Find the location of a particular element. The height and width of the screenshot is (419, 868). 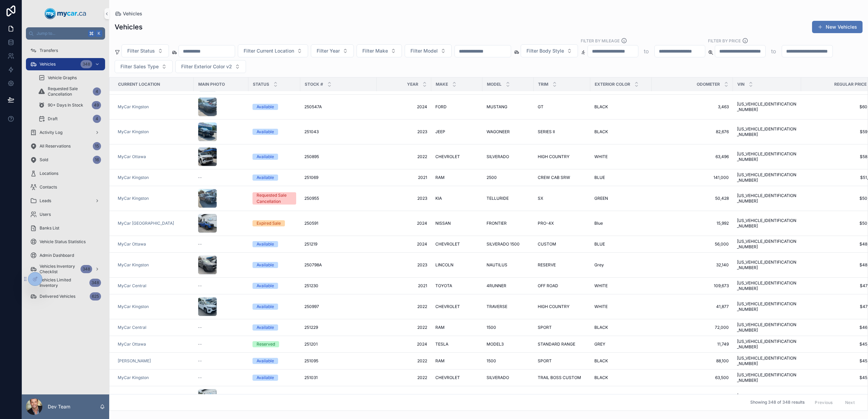

span: 3,463 is located at coordinates (692, 107).